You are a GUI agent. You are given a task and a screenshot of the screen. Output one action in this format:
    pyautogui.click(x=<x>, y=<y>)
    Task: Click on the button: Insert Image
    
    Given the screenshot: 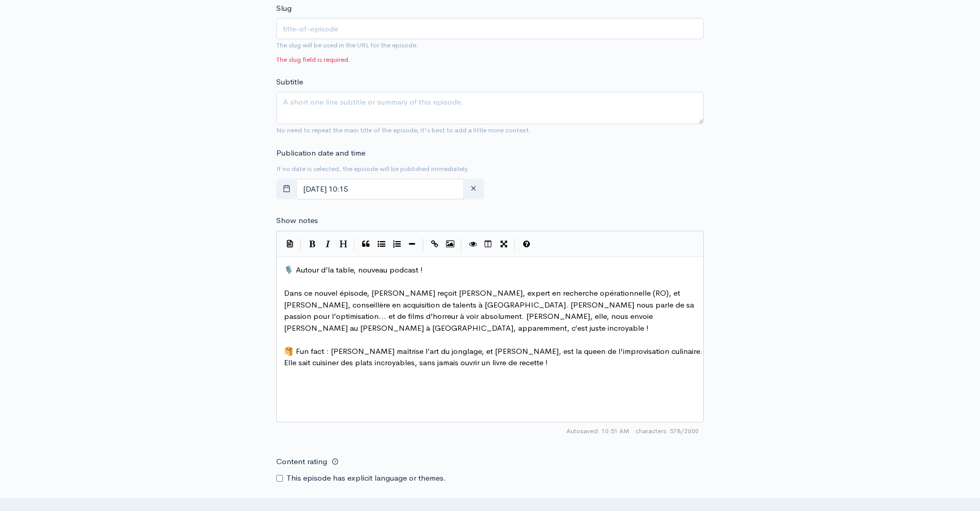 What is the action you would take?
    pyautogui.click(x=450, y=244)
    